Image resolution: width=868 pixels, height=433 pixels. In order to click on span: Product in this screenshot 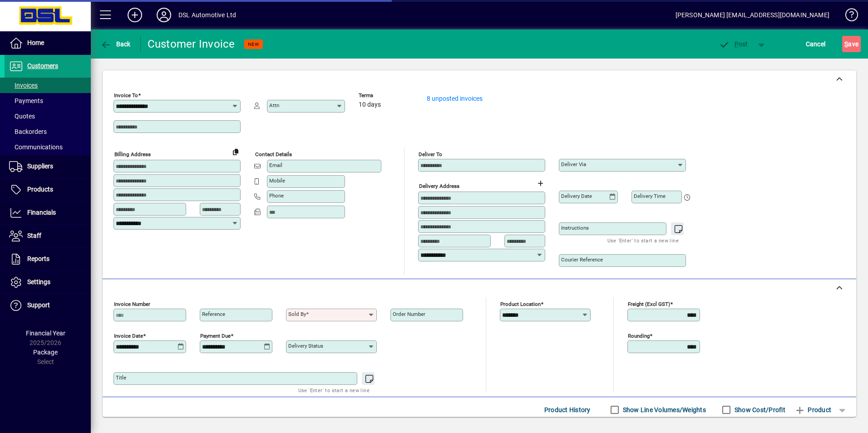, I will do `click(812, 410)`.